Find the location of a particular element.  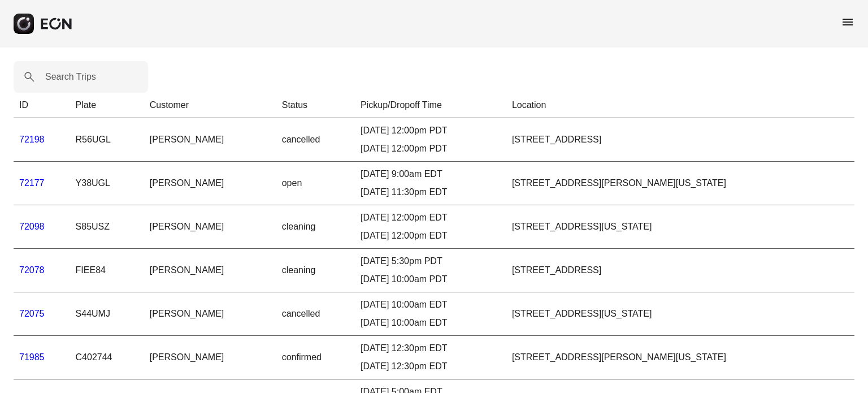

td: R56UGL is located at coordinates (106, 139).